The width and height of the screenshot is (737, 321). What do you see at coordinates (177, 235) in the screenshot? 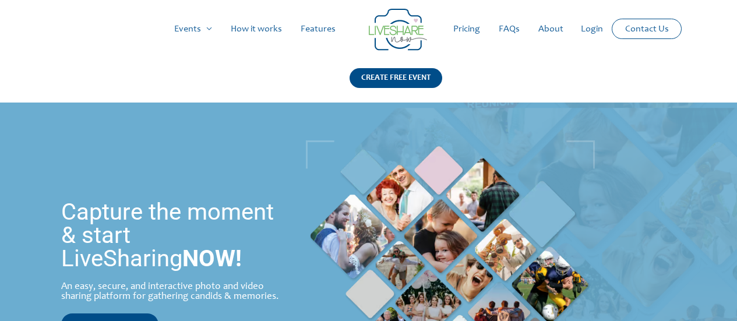
I see `h1: Capture the moment & start LiveSharing` at bounding box center [177, 235].